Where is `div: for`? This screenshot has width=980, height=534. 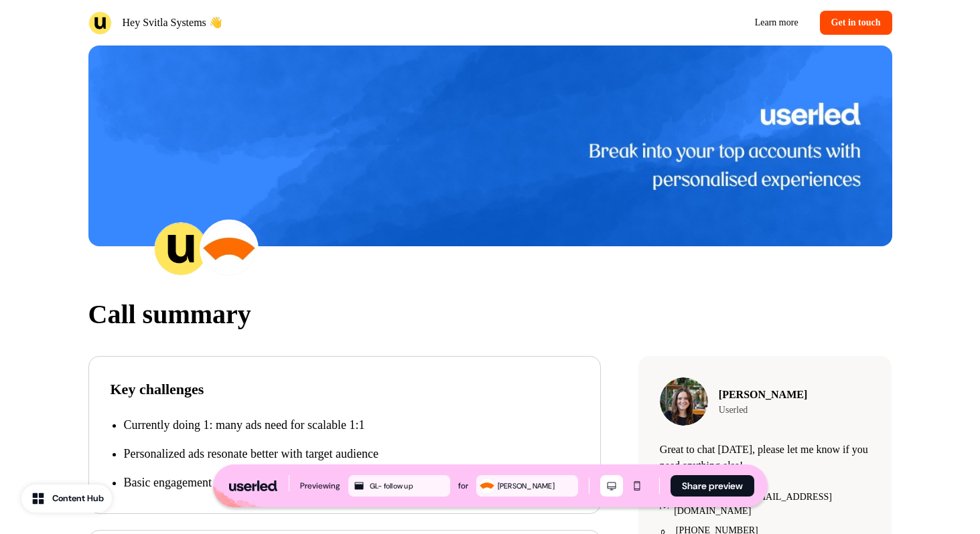
div: for is located at coordinates (463, 486).